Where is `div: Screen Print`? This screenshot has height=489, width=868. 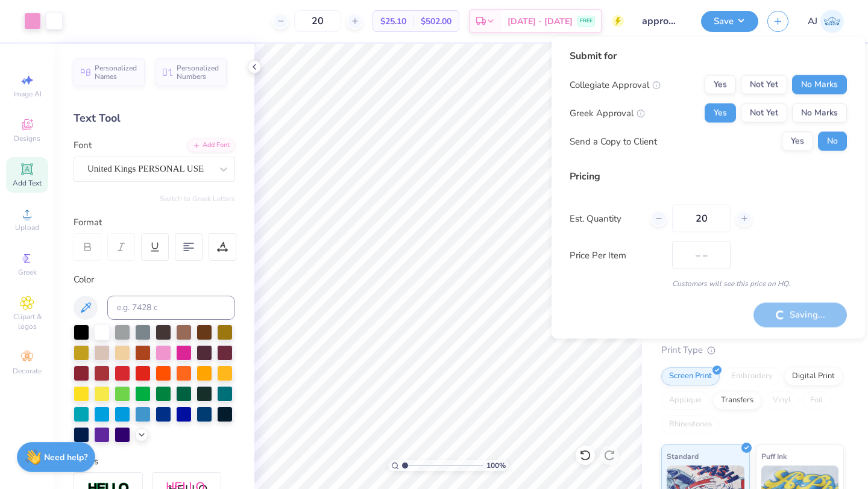
div: Screen Print is located at coordinates (690, 377).